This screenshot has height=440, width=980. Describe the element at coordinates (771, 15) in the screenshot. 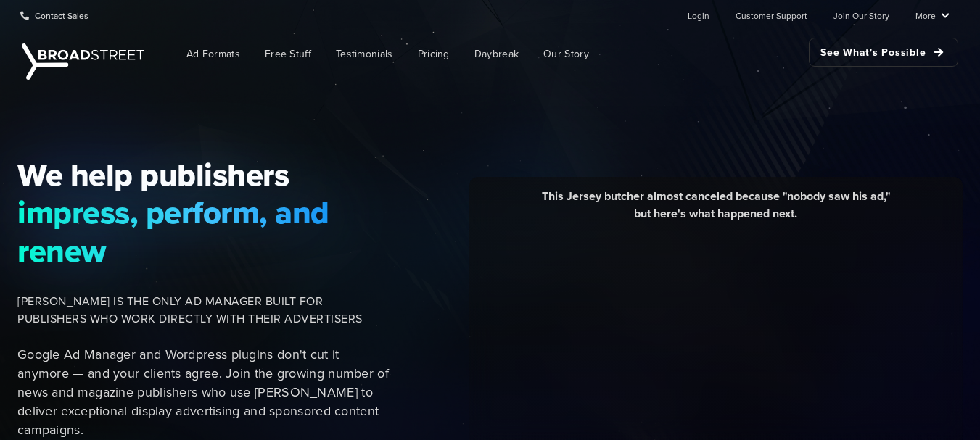

I see `a: Customer Support` at that location.